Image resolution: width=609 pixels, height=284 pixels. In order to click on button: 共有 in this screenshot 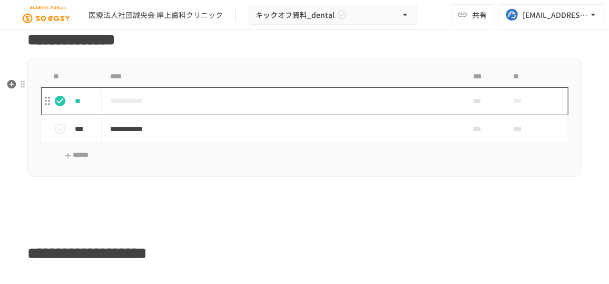, I will do `click(473, 15)`.